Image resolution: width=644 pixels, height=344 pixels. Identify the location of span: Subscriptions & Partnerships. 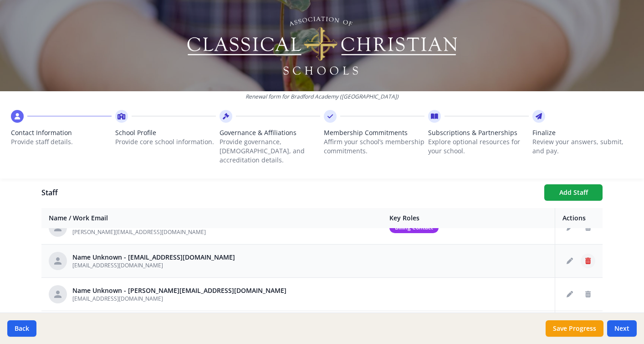
(478, 132).